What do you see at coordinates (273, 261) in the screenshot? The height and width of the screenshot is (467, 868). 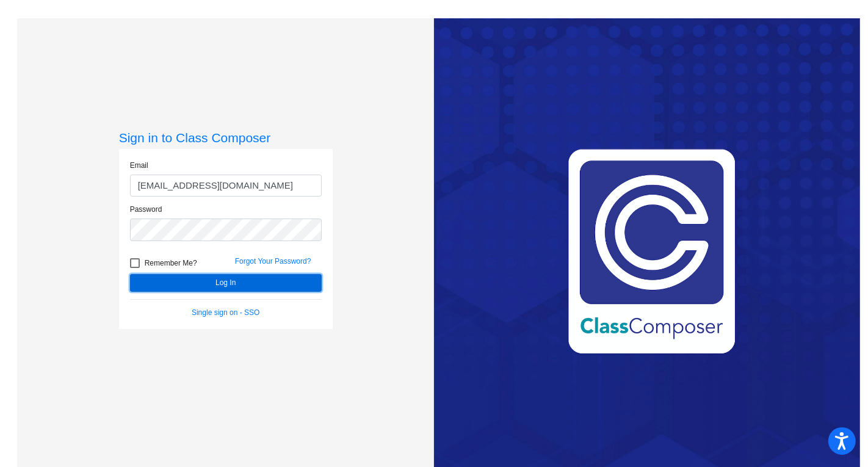 I see `a: Forgot Your Password?` at bounding box center [273, 261].